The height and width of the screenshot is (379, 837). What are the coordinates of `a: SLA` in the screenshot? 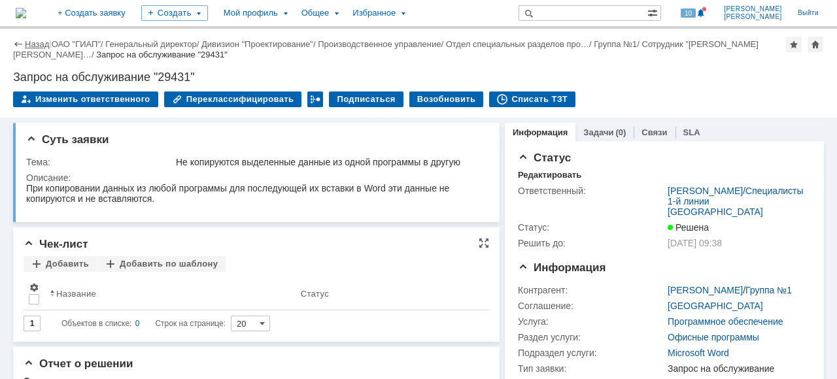 It's located at (692, 132).